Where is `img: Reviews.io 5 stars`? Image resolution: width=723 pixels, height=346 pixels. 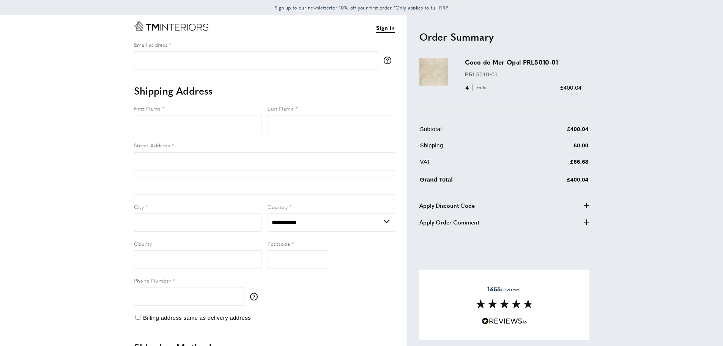
img: Reviews.io 5 stars is located at coordinates (505, 321).